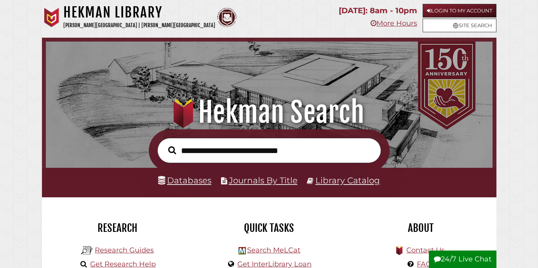 The image size is (538, 268). What do you see at coordinates (263, 180) in the screenshot?
I see `a: Journals By Title` at bounding box center [263, 180].